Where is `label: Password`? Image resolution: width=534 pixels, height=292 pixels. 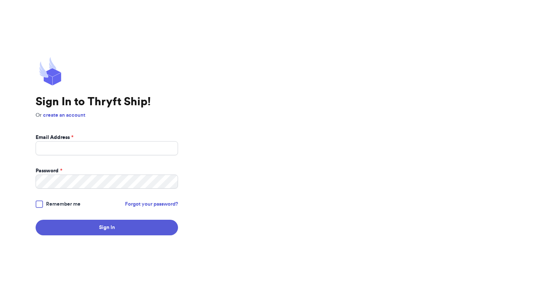
label: Password is located at coordinates (49, 171).